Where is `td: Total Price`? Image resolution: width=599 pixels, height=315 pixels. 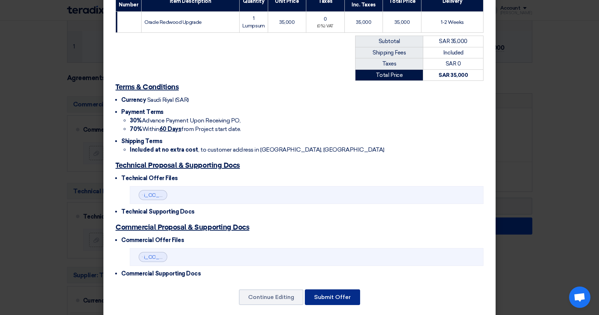
td: Total Price is located at coordinates (389, 75).